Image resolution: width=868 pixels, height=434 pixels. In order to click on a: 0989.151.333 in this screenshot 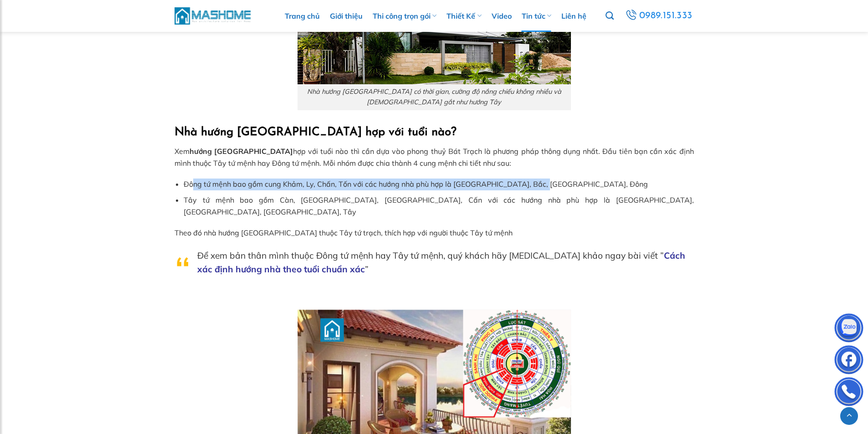, I will do `click(658, 16)`.